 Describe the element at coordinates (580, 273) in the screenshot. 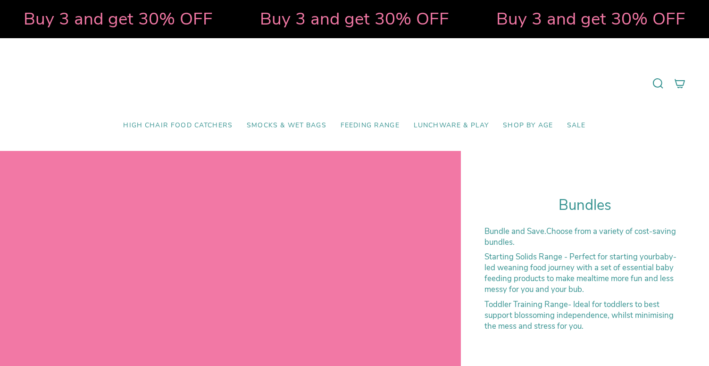

I see `span: baby-led weaning food journey with a set of essential baby feeding products to make mealtime more...` at that location.